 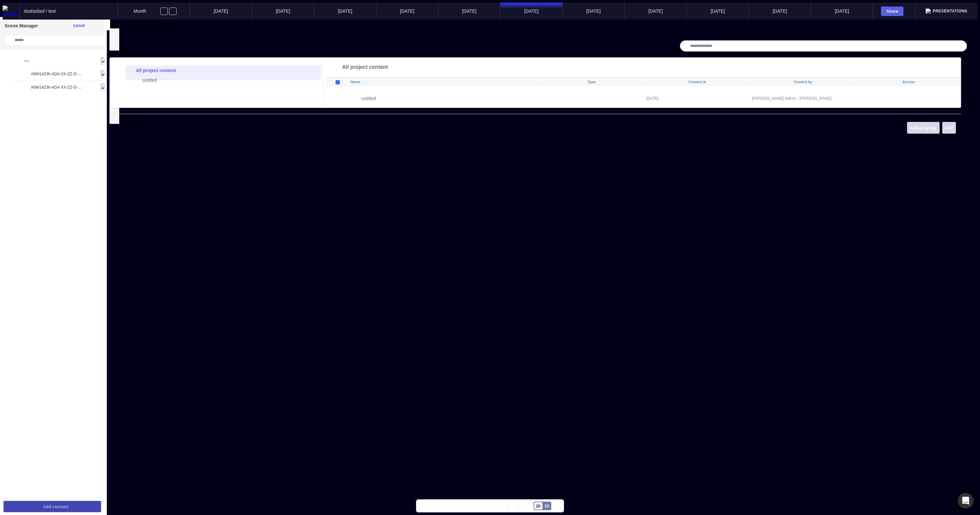 What do you see at coordinates (891, 11) in the screenshot?
I see `button: Share` at bounding box center [891, 11].